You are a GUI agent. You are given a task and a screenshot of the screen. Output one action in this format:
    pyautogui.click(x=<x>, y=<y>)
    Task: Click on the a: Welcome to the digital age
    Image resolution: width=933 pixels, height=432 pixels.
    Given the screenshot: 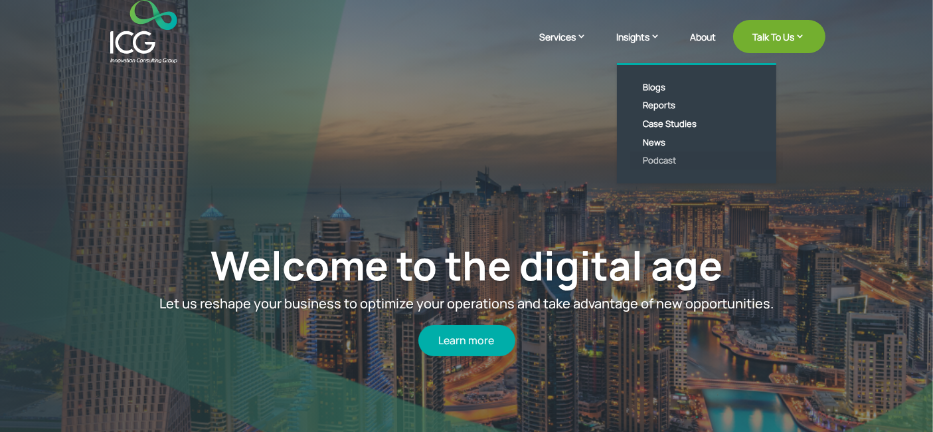 What is the action you would take?
    pyautogui.click(x=466, y=265)
    